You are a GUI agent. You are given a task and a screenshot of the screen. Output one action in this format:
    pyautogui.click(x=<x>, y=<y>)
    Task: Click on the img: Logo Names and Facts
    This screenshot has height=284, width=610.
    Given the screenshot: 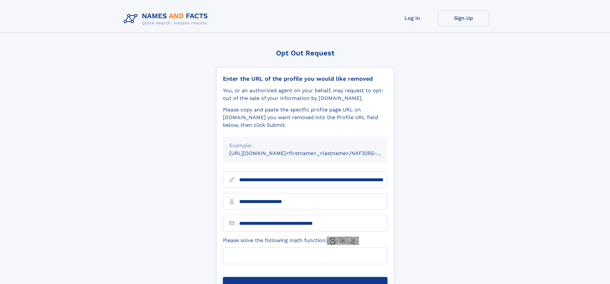 What is the action you would take?
    pyautogui.click(x=167, y=19)
    